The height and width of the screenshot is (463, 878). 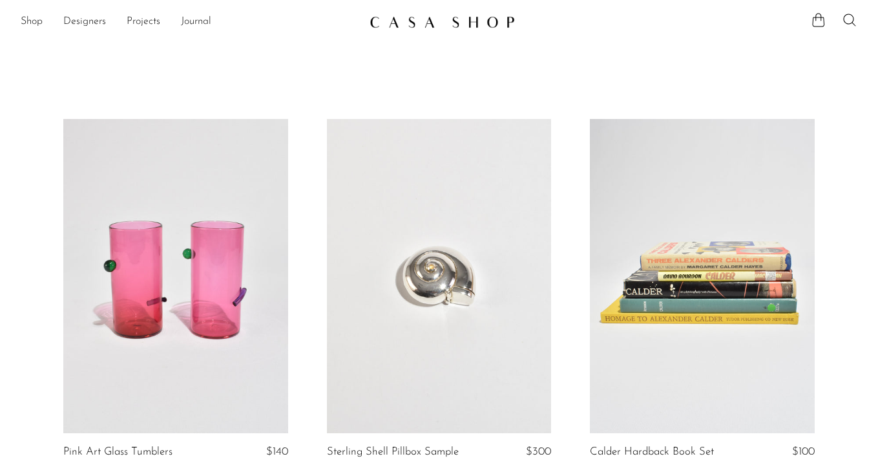 What do you see at coordinates (803, 451) in the screenshot?
I see `span: $100` at bounding box center [803, 451].